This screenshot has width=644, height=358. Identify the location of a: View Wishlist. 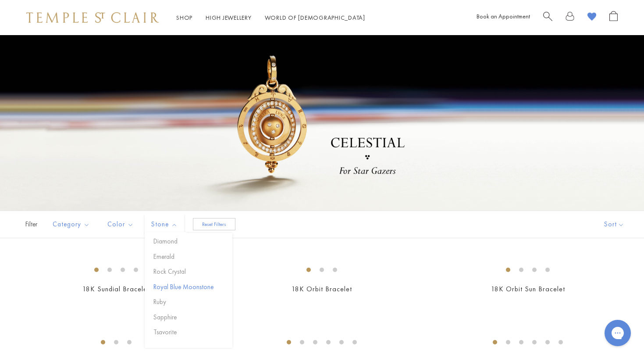
(592, 17).